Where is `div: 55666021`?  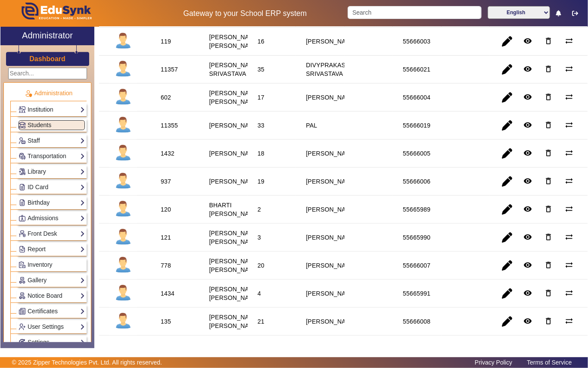 div: 55666021 is located at coordinates (416, 69).